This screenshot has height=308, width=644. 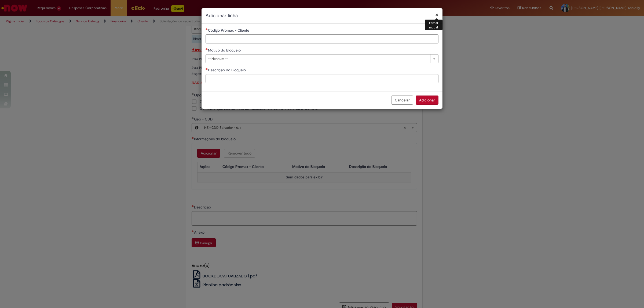 What do you see at coordinates (229, 30) in the screenshot?
I see `span: Código Promax - Cliente` at bounding box center [229, 30].